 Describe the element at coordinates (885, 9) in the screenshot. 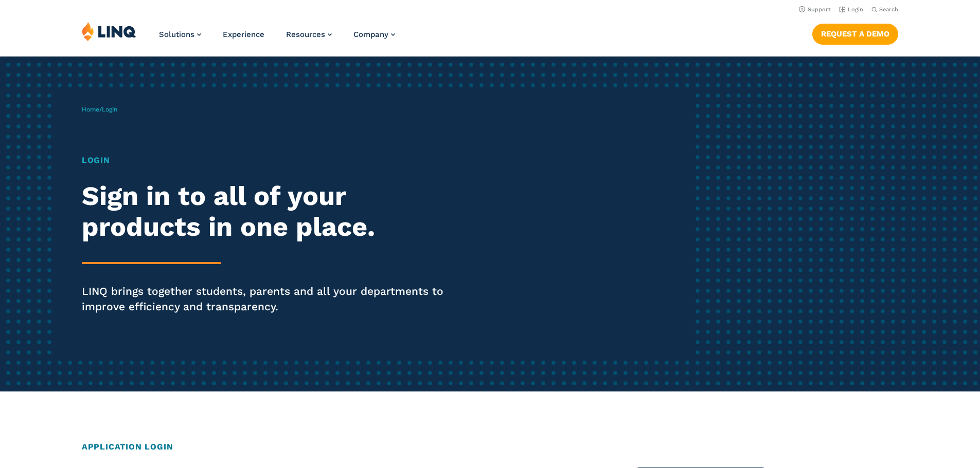

I see `button: Open Search Bar` at that location.